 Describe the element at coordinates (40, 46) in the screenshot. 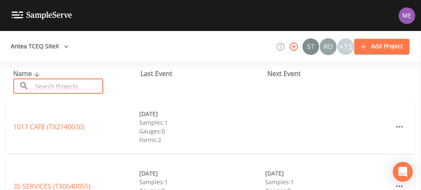

I see `button: Antea TCEQ SiteX` at that location.